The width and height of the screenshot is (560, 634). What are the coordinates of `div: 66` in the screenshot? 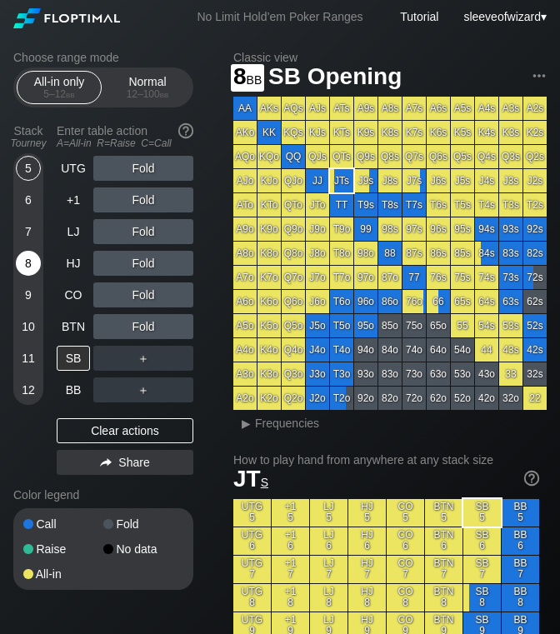 It's located at (438, 301).